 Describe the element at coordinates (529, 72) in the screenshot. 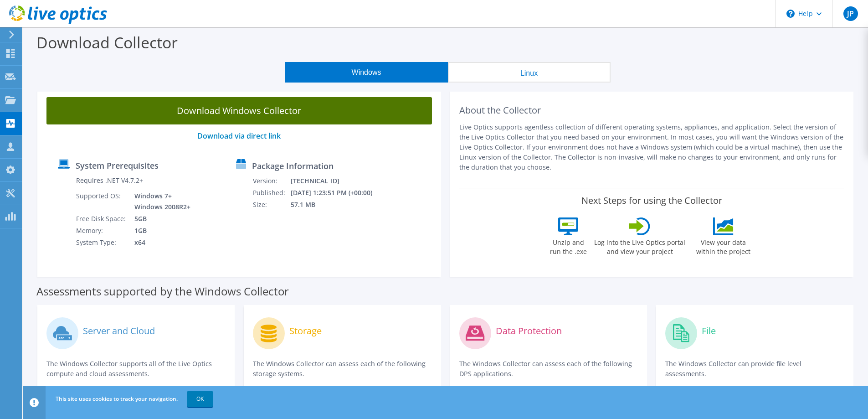

I see `button: Linux` at that location.